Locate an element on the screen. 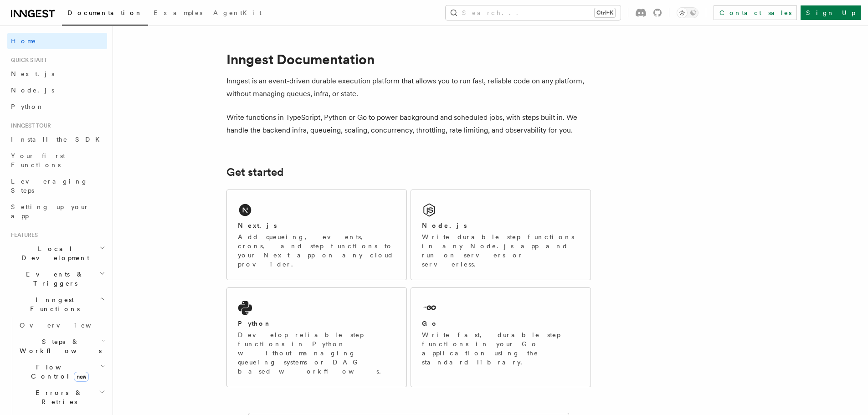 The image size is (868, 415). span: Inngest tour is located at coordinates (29, 125).